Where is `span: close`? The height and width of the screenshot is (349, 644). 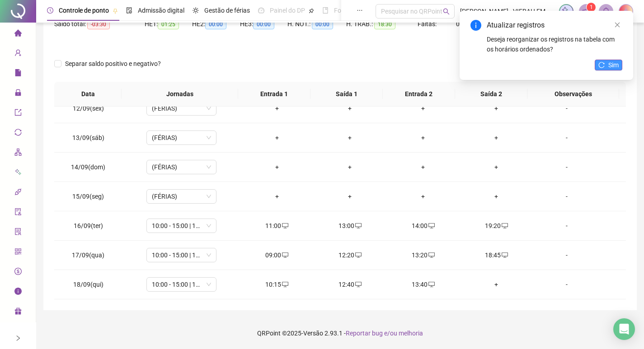 span: close is located at coordinates (617, 25).